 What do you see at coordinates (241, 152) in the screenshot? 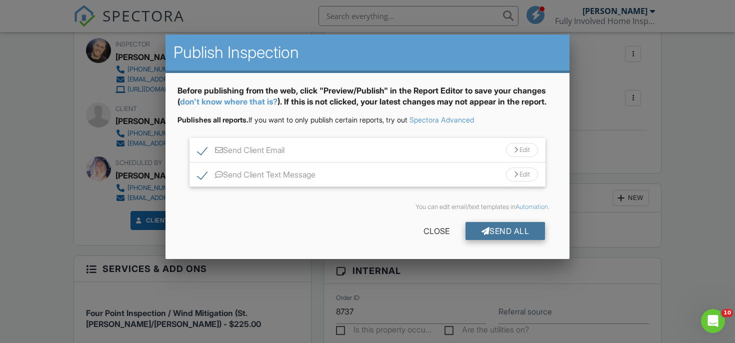
I see `label: Send Client Email` at bounding box center [241, 152].